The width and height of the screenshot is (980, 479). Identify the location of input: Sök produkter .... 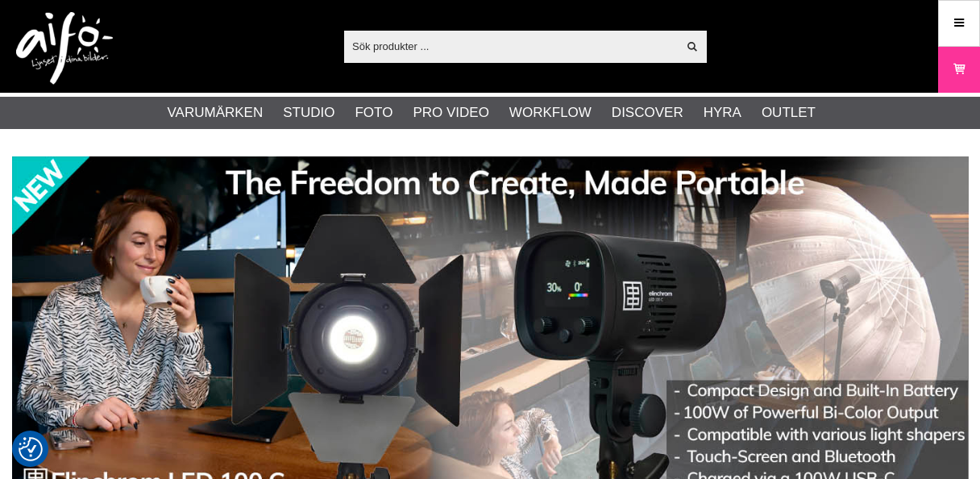
(511, 46).